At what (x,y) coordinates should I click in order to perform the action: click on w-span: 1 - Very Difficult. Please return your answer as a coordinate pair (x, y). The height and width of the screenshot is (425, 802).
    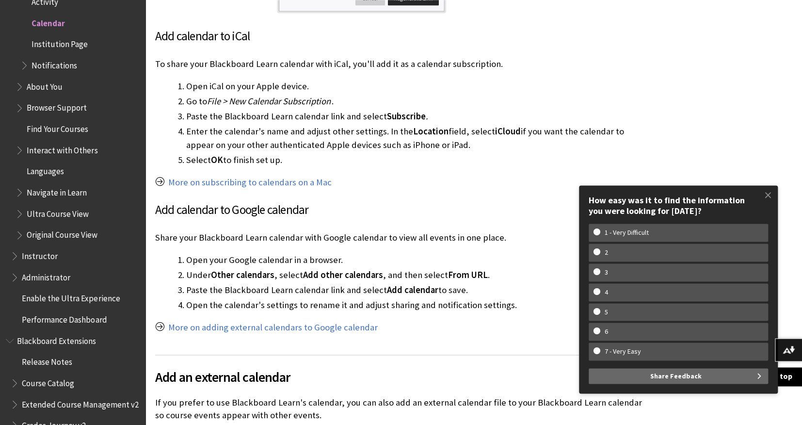
    Looking at the image, I should click on (626, 232).